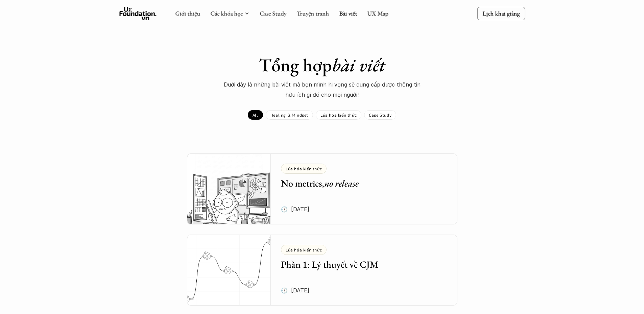 The height and width of the screenshot is (314, 644). Describe the element at coordinates (341, 183) in the screenshot. I see `em: no release` at that location.